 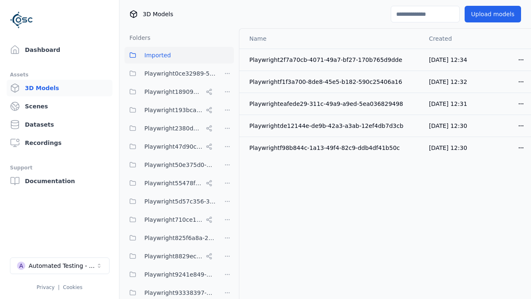 I want to click on a: Cookies, so click(x=73, y=287).